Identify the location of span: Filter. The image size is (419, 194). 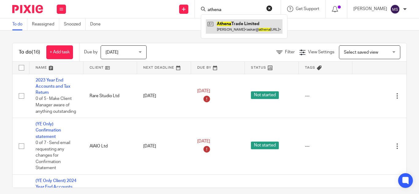
(290, 52).